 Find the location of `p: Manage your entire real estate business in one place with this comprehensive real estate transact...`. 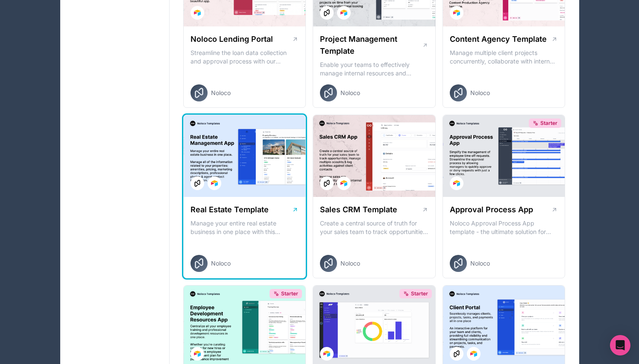

p: Manage your entire real estate business in one place with this comprehensive real estate transact... is located at coordinates (245, 228).